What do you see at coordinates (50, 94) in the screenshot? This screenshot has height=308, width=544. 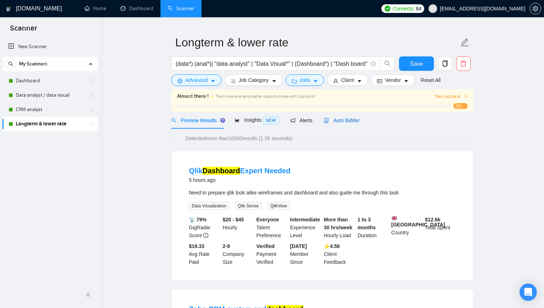 I see `li: My Scanners` at bounding box center [50, 94].